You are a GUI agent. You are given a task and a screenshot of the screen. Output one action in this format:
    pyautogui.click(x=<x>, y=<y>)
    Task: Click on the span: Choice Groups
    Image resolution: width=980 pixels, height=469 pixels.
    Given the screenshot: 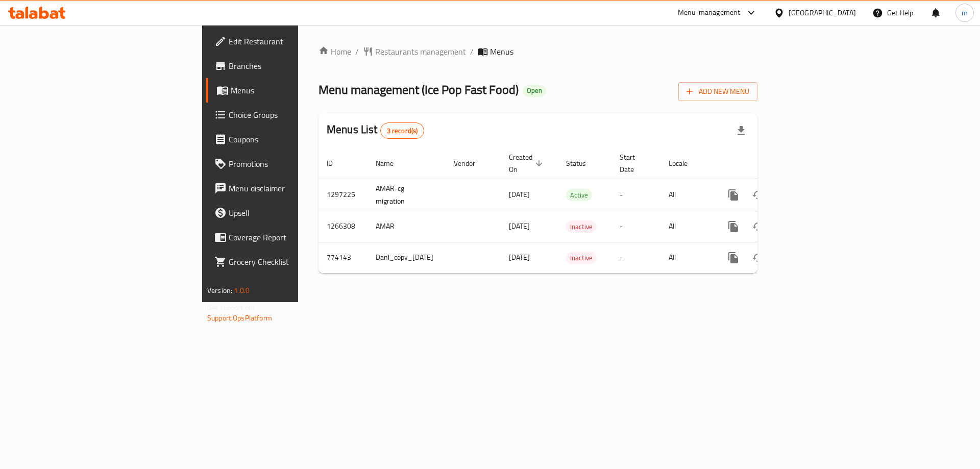 What is the action you would take?
    pyautogui.click(x=293, y=115)
    